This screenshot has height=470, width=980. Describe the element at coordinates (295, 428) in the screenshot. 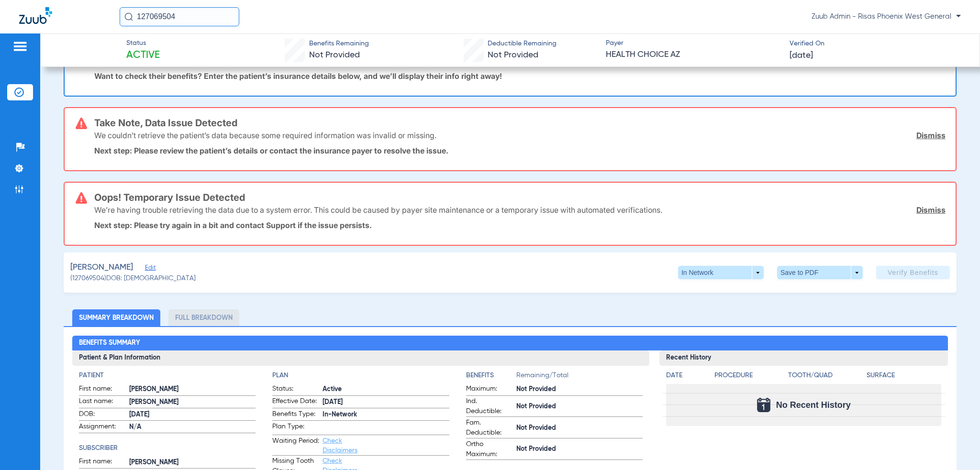

I see `span: Plan Type:` at that location.